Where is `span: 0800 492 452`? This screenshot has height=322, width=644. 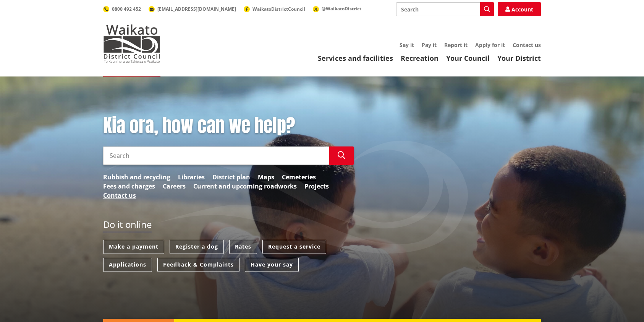 span: 0800 492 452 is located at coordinates (126, 9).